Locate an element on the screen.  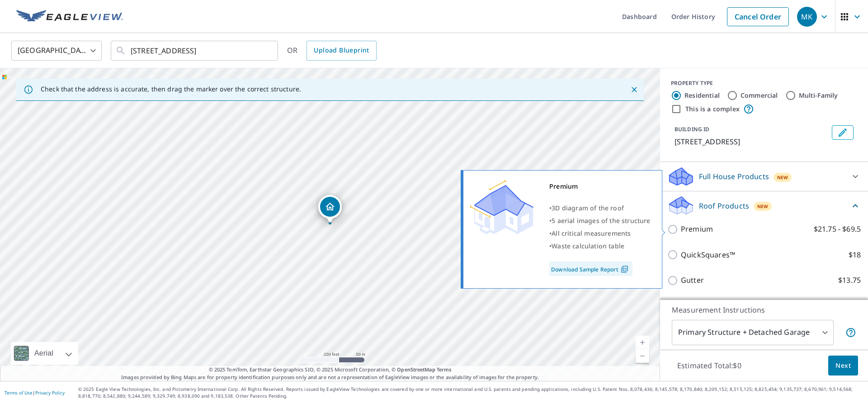
a: Upload Blueprint is located at coordinates (341, 50).